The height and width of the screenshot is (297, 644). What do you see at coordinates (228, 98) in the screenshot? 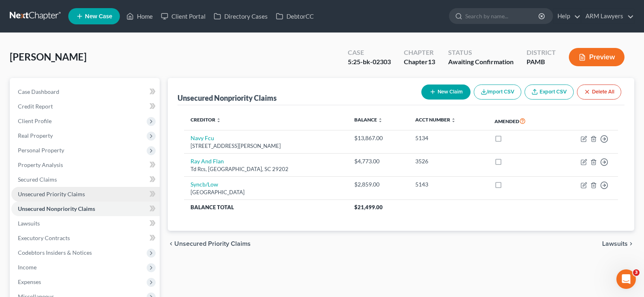
I see `div: Unsecured Nonpriority Claims` at bounding box center [228, 98].